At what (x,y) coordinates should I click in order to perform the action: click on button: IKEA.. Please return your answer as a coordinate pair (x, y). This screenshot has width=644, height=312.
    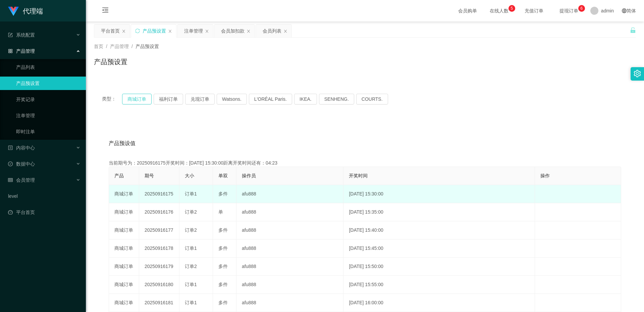
    Looking at the image, I should click on (306, 99).